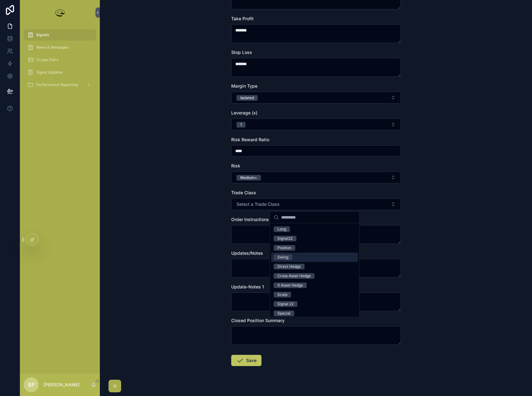 The image size is (532, 396). Describe the element at coordinates (241, 125) in the screenshot. I see `div: 1` at that location.